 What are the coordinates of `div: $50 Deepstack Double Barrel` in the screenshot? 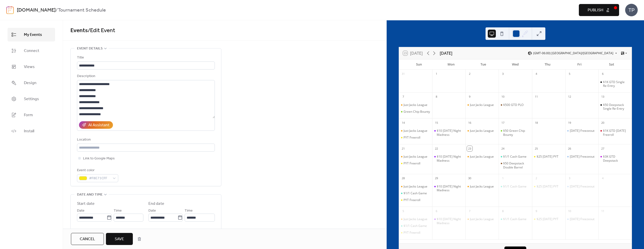 It's located at (515, 165).